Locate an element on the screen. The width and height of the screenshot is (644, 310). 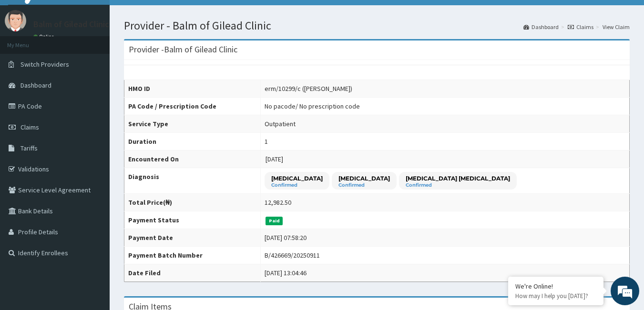
textarea: Type your message and hit 'Enter' is located at coordinates (93, 225).